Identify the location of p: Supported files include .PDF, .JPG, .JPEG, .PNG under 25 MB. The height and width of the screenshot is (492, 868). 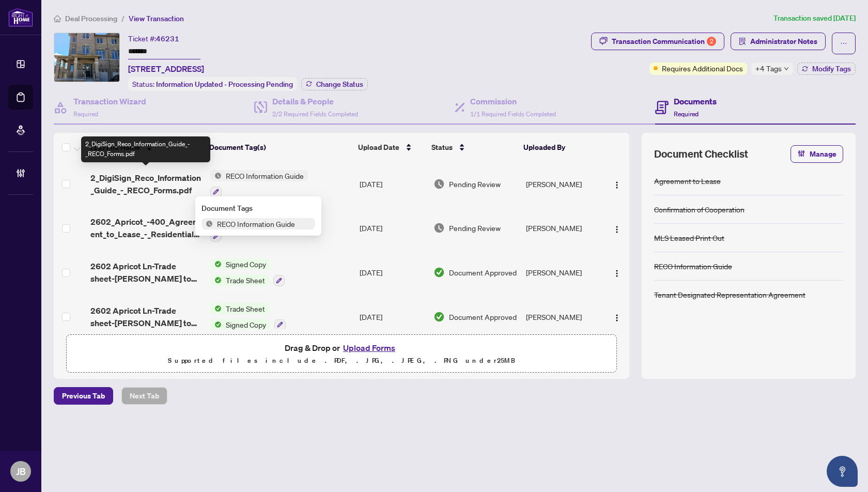
(341, 361).